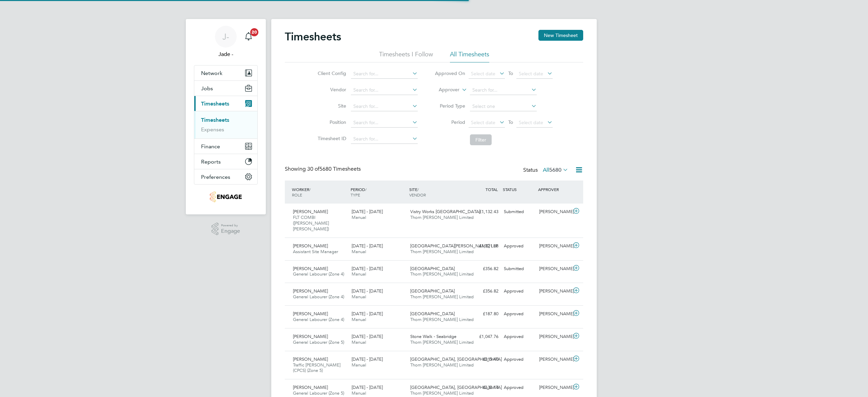 Image resolution: width=868 pixels, height=397 pixels. What do you see at coordinates (483, 268) in the screenshot?
I see `div: £356.82` at bounding box center [483, 268].